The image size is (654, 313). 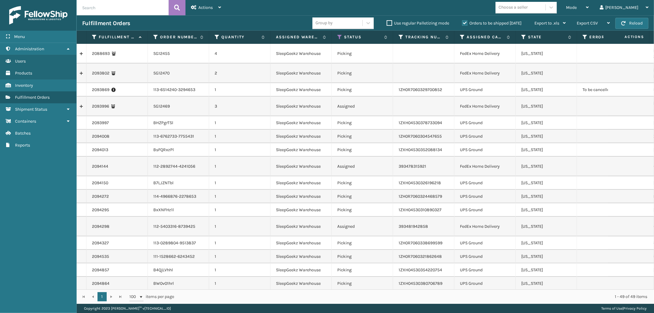 I want to click on a: 1ZXH04530354220754, so click(x=420, y=270).